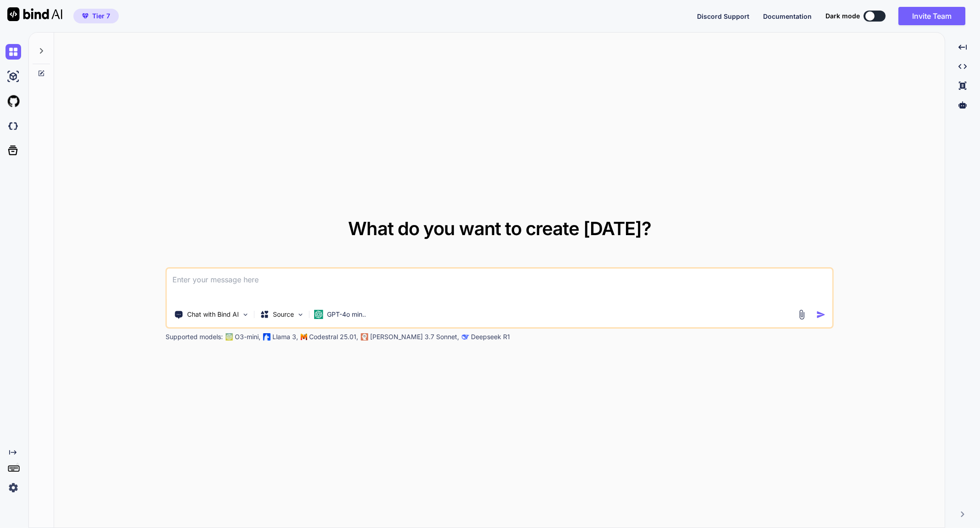 Image resolution: width=980 pixels, height=528 pixels. Describe the element at coordinates (842, 16) in the screenshot. I see `span: Dark mode` at that location.